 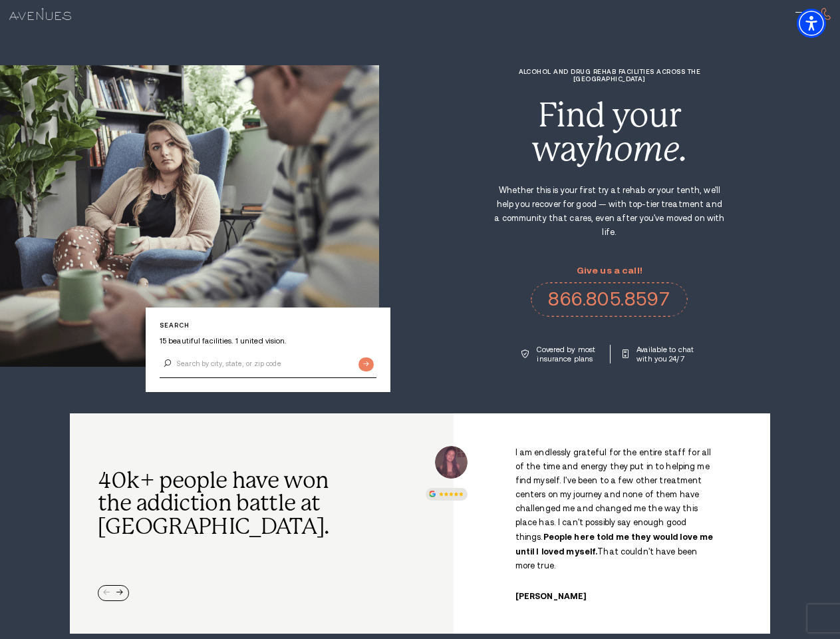 I want to click on div: Accessibility Menu, so click(x=811, y=23).